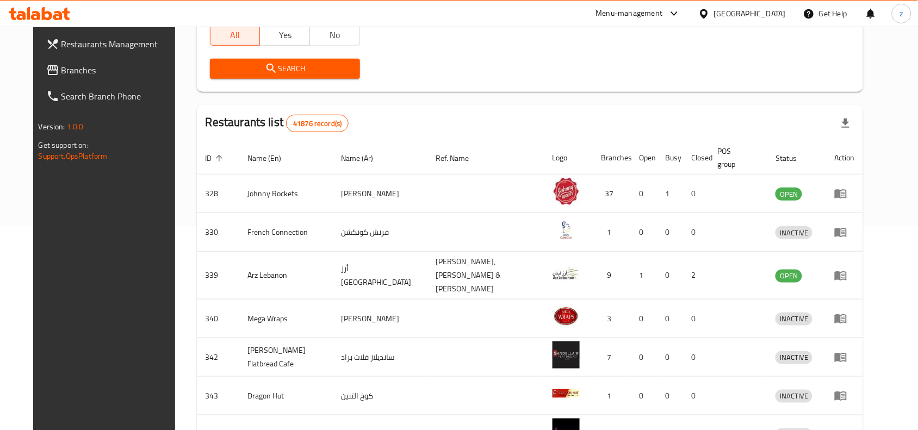  What do you see at coordinates (334, 35) in the screenshot?
I see `button: No` at bounding box center [334, 35].